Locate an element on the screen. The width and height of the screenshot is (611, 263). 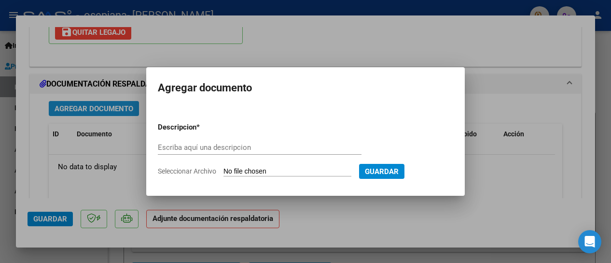
span: Guardar is located at coordinates (382, 171).